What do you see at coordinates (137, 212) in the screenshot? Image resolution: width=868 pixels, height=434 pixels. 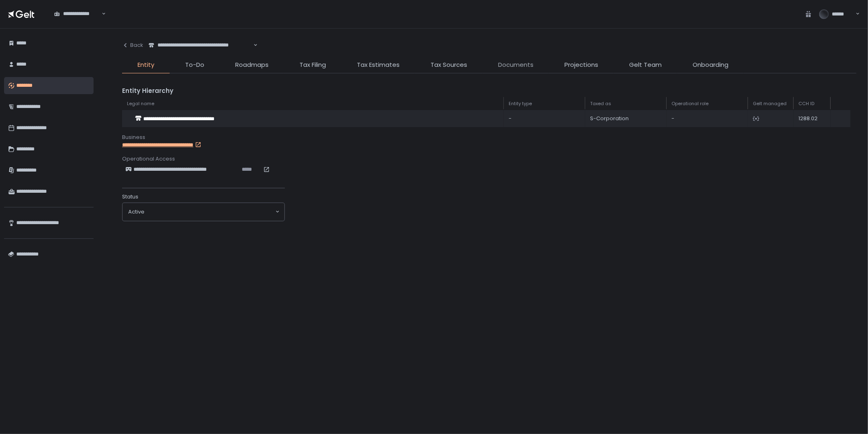 I see `span: active` at bounding box center [137, 212].